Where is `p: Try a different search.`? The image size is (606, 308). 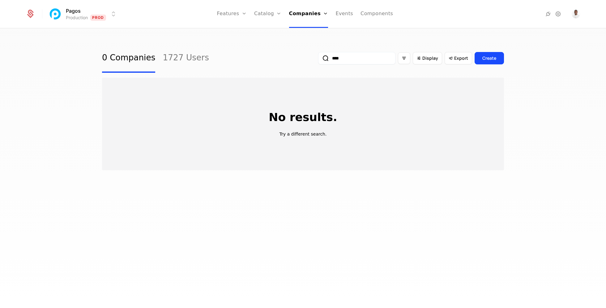 p: Try a different search. is located at coordinates (303, 134).